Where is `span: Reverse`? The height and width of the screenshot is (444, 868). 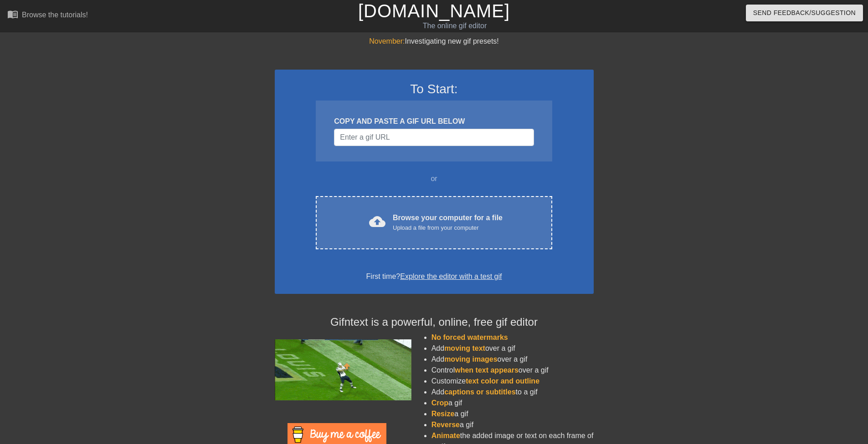
span: Reverse is located at coordinates (445, 425).